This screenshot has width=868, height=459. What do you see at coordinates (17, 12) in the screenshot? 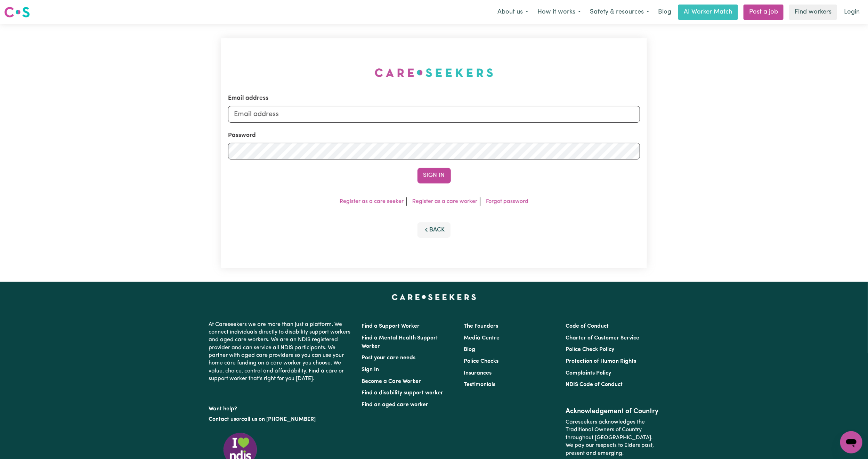
I see `img: Careseekers logo` at bounding box center [17, 12].